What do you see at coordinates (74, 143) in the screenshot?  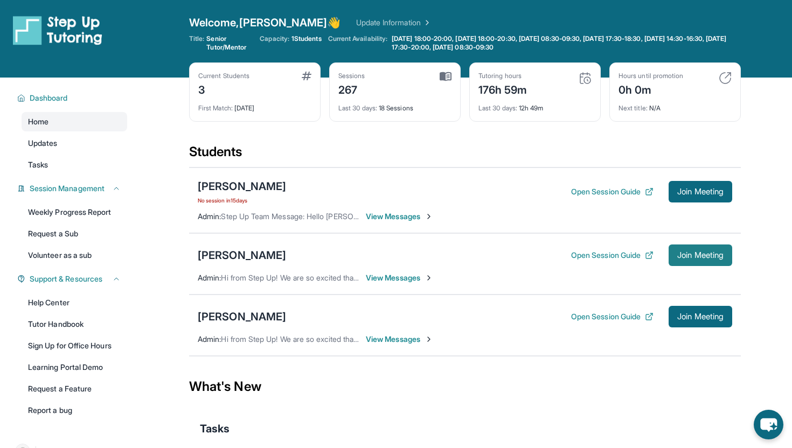 I see `a: Updates` at bounding box center [74, 143].